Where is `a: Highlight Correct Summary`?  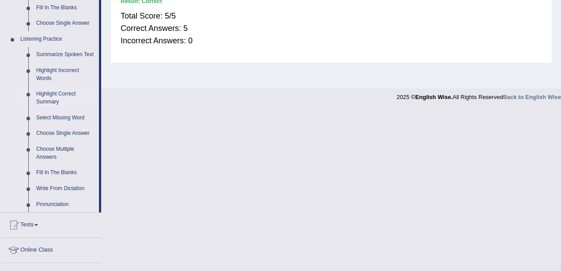 a: Highlight Correct Summary is located at coordinates (65, 98).